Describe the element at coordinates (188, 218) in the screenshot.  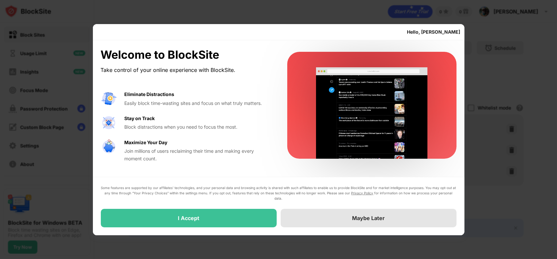
I see `div: I Accept` at that location.